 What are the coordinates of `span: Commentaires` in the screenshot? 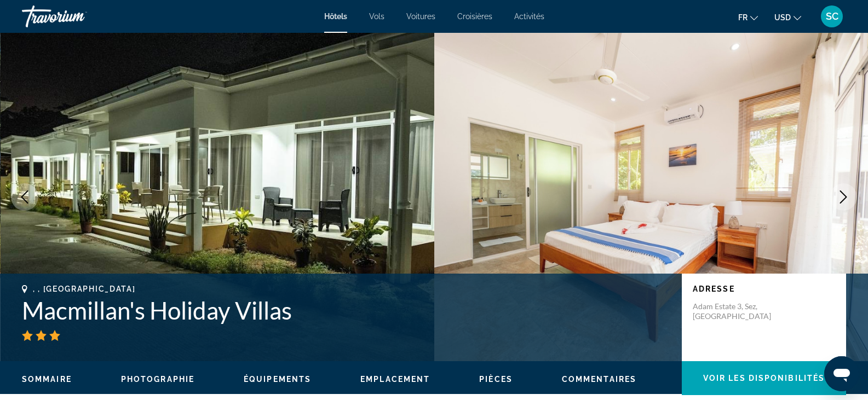 It's located at (599, 379).